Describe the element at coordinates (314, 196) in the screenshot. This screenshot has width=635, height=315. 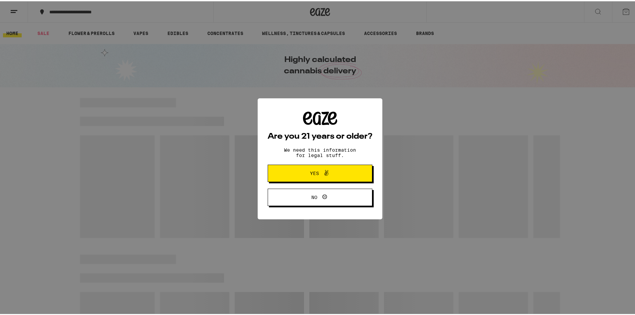
I see `span: No` at that location.